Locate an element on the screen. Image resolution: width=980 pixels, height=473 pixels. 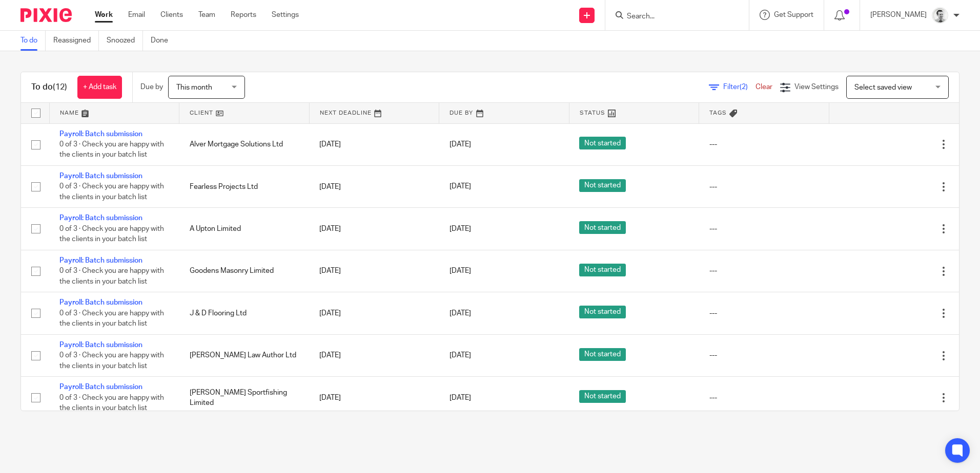
p: Due by is located at coordinates (152, 87).